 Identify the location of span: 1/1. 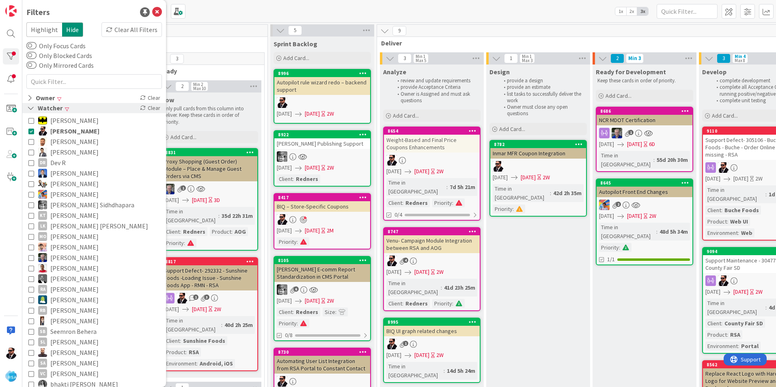
(611, 259).